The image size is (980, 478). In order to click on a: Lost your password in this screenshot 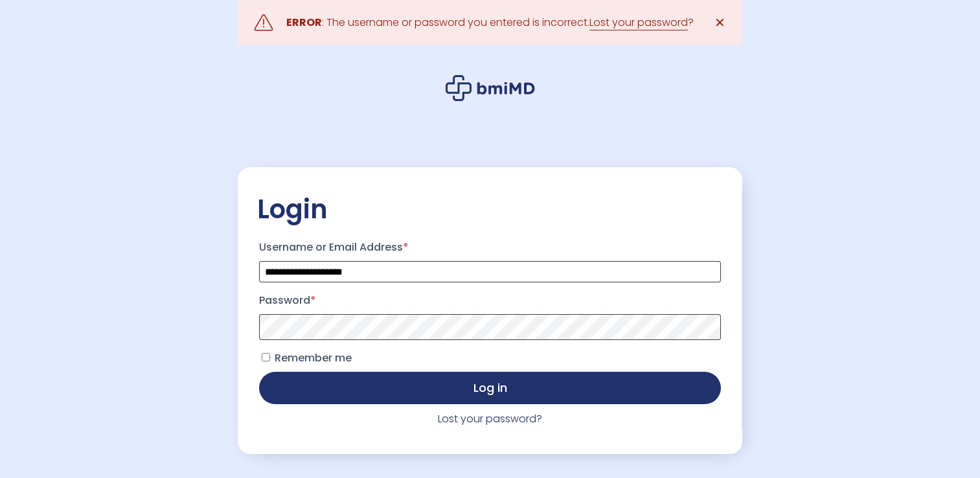, I will do `click(639, 22)`.